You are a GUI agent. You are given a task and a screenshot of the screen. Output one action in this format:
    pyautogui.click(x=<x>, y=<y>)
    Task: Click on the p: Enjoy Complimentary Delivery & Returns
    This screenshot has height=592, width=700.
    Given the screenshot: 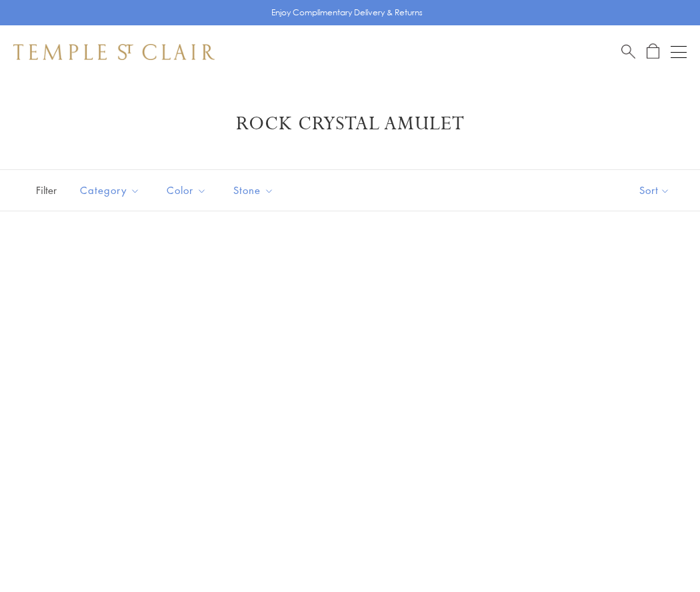 What is the action you would take?
    pyautogui.click(x=346, y=13)
    